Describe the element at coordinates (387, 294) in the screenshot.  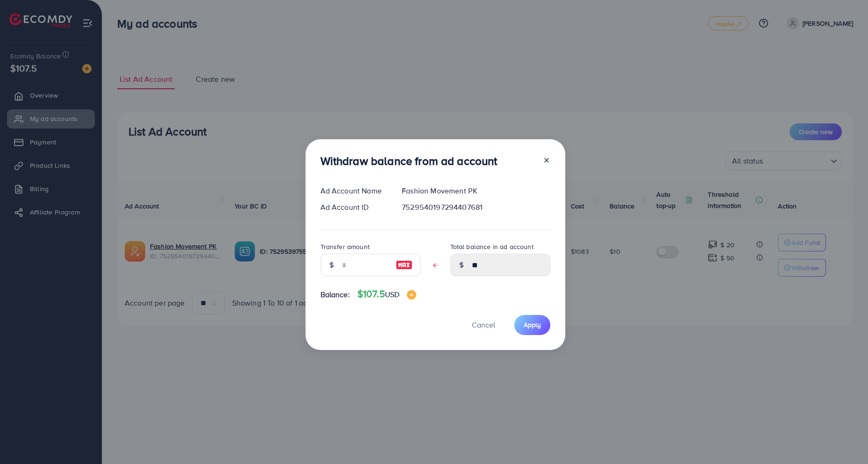
I see `h4: $107.5` at that location.